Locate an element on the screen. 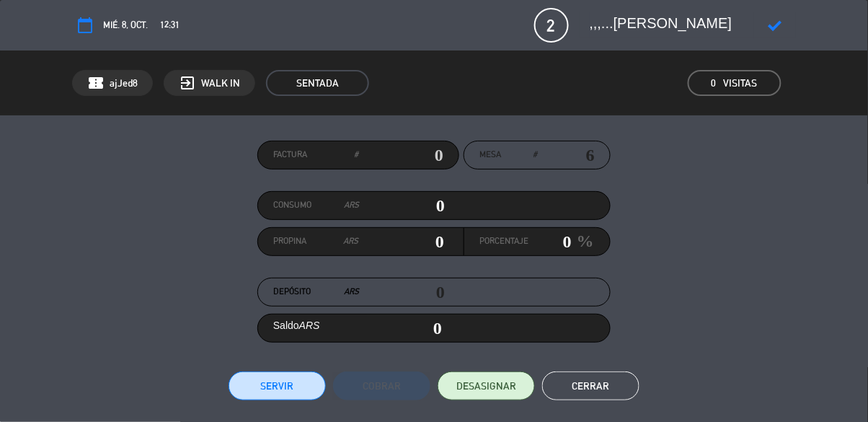 This screenshot has width=868, height=422. label: Depósito is located at coordinates (316, 292).